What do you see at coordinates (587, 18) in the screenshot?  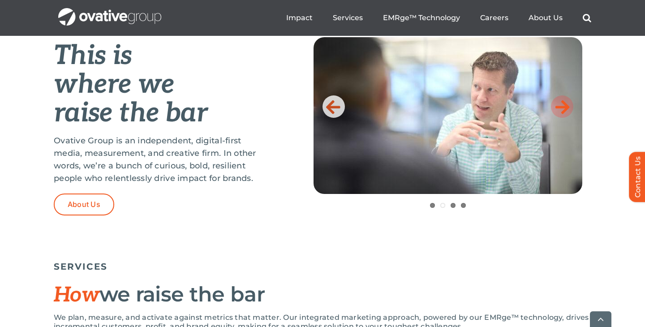 I see `a: Search` at bounding box center [587, 18].